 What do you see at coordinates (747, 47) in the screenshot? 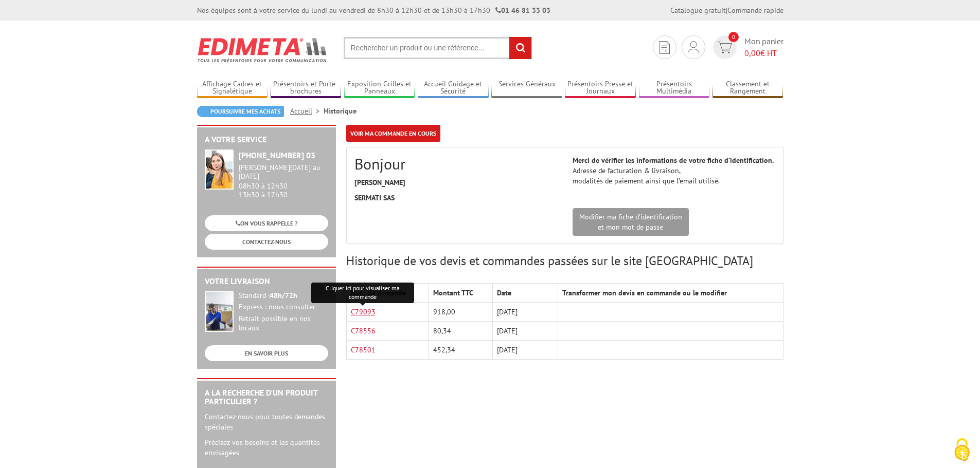
I see `a: devis rapide 0 Mon panier 0,00€ HT` at bounding box center [747, 47].